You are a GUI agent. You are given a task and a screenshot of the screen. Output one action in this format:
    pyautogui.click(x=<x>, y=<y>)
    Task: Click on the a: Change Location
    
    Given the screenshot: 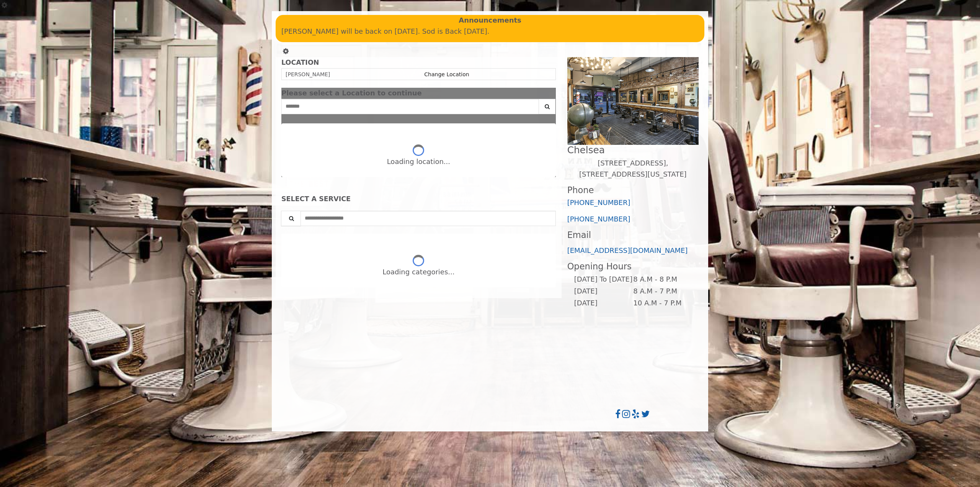 What is the action you would take?
    pyautogui.click(x=446, y=74)
    